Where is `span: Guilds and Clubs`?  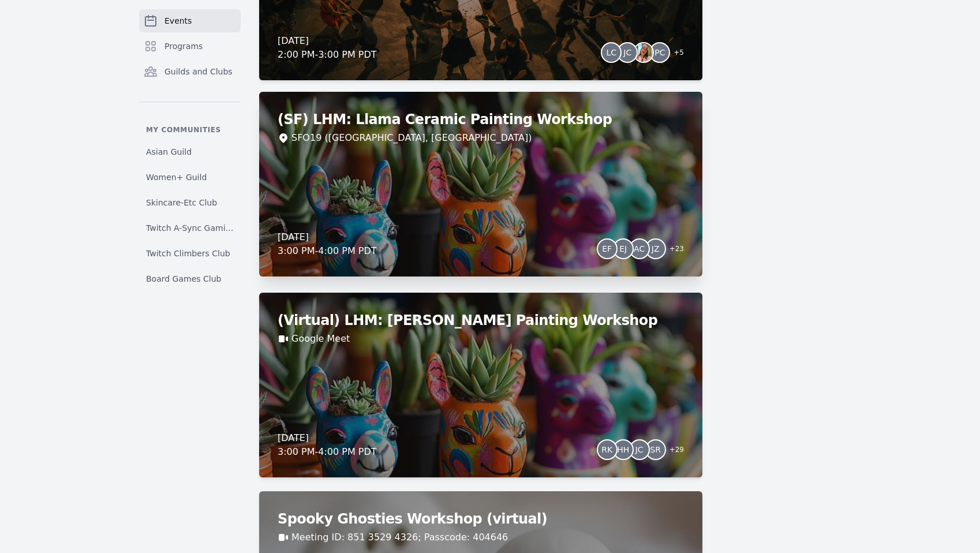 span: Guilds and Clubs is located at coordinates (198, 72).